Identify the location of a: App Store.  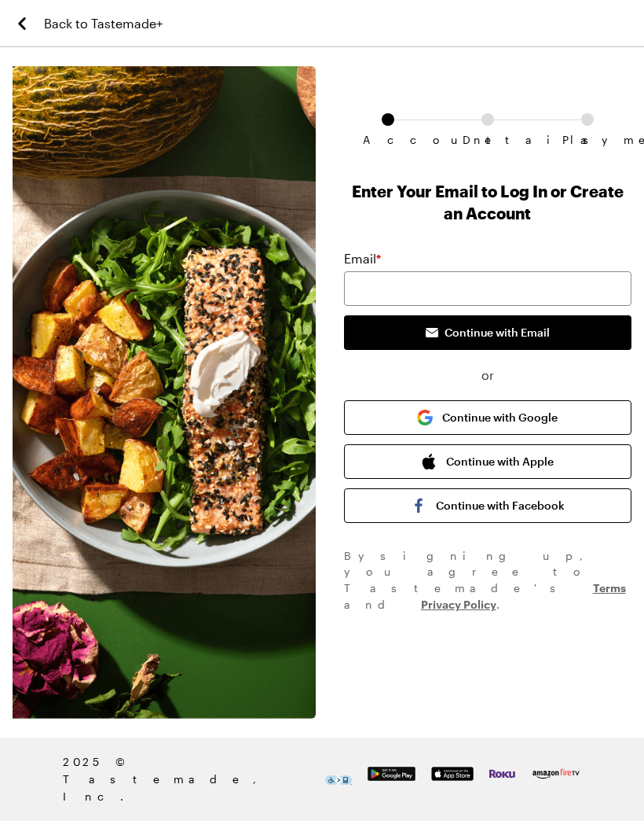
(453, 779).